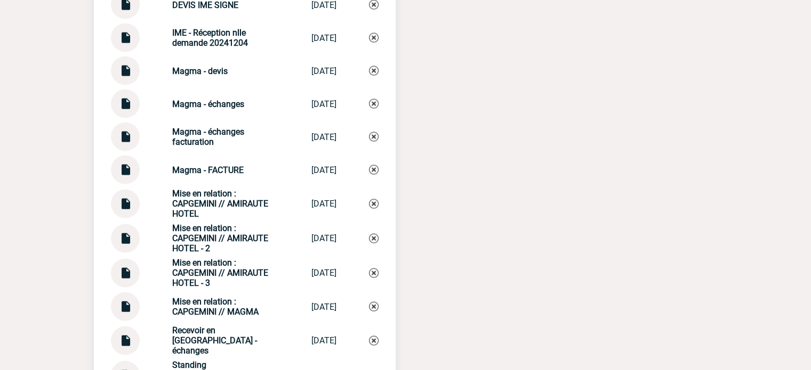 The image size is (811, 370). I want to click on strong: Mise en relation : CAPGEMINI // AMIRAUTE HOTEL - 2, so click(220, 238).